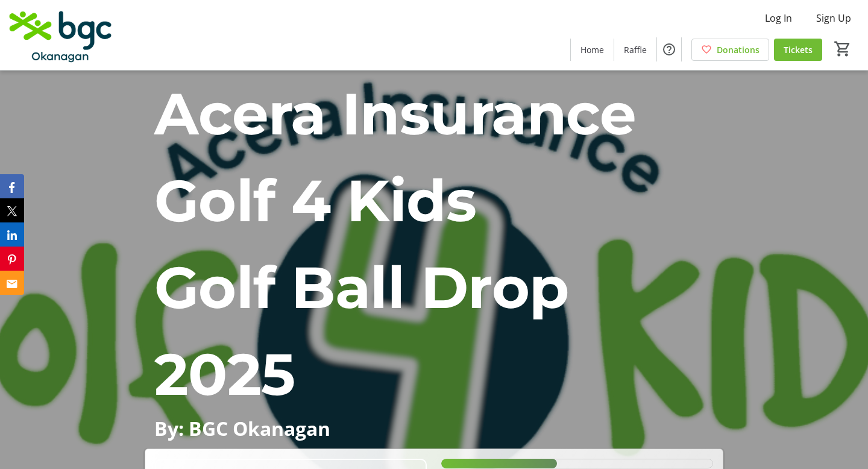  Describe the element at coordinates (636, 50) in the screenshot. I see `span: Raffle` at that location.